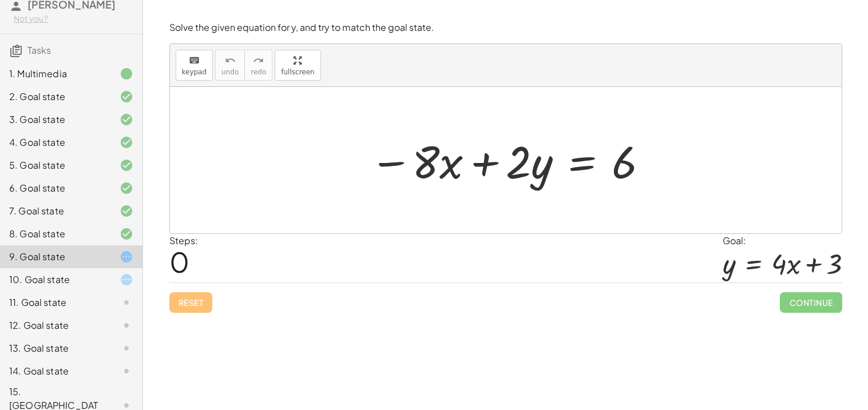 The width and height of the screenshot is (868, 410). Describe the element at coordinates (55, 211) in the screenshot. I see `div: 7. Goal state` at that location.